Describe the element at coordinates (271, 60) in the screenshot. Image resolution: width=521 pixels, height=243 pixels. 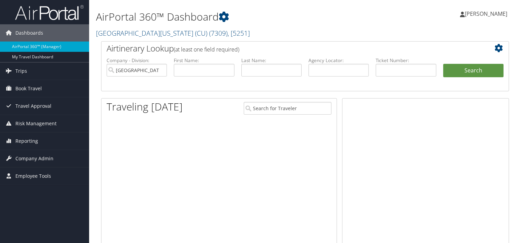
I see `label: Last Name:` at that location.